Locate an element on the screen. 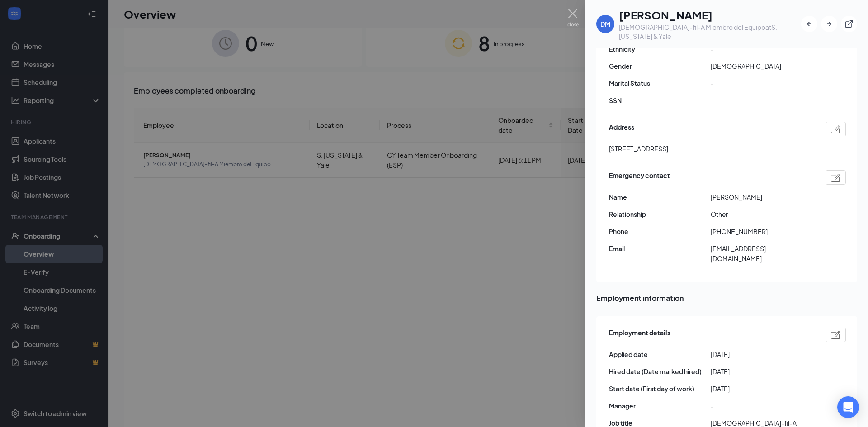  span: Relationship is located at coordinates (659, 214).